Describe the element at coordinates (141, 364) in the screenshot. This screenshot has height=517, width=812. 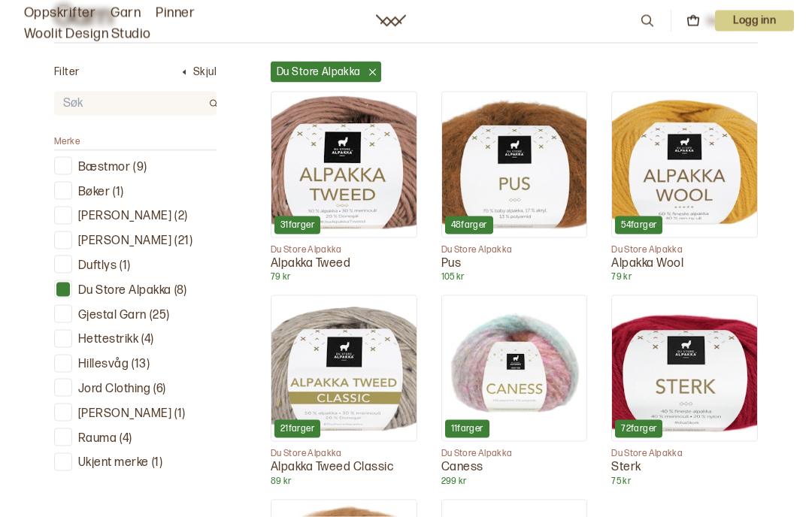
I see `p: ( 13 )` at that location.